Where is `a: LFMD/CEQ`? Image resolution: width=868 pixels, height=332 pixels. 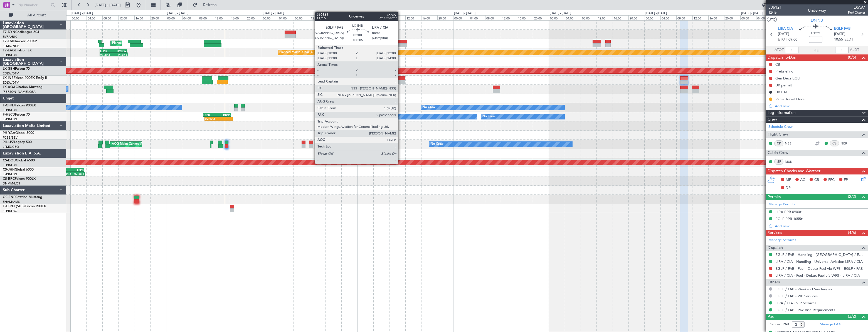
a: LFMD/CEQ is located at coordinates (11, 147).